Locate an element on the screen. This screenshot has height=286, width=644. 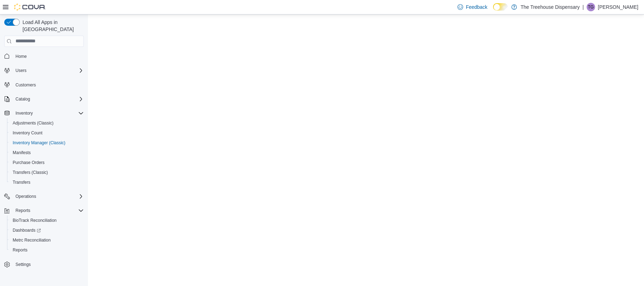
span: Dark Mode is located at coordinates (493, 10).